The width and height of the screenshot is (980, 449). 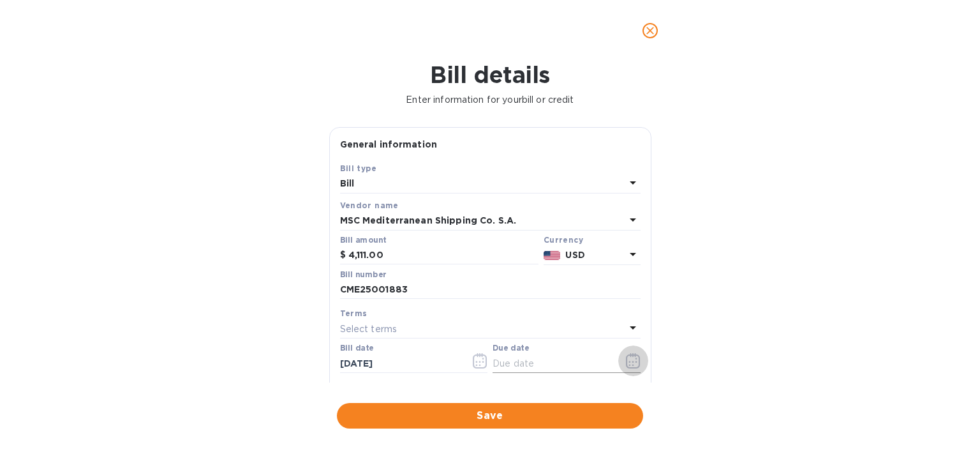 What do you see at coordinates (428, 220) in the screenshot?
I see `b: MSC Mediterranean Shipping Co. S.A.` at bounding box center [428, 220].